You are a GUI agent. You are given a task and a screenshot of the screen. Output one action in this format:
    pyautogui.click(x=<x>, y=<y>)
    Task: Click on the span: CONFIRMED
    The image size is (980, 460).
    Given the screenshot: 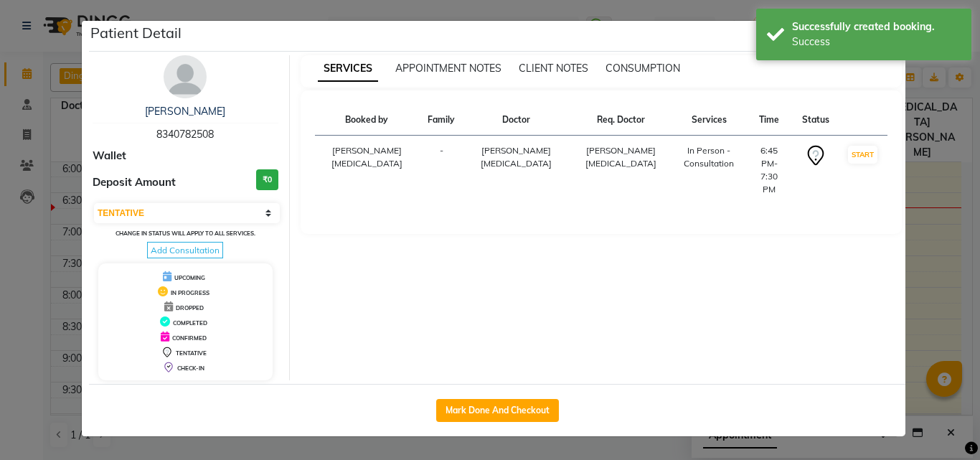 What is the action you would take?
    pyautogui.click(x=189, y=338)
    